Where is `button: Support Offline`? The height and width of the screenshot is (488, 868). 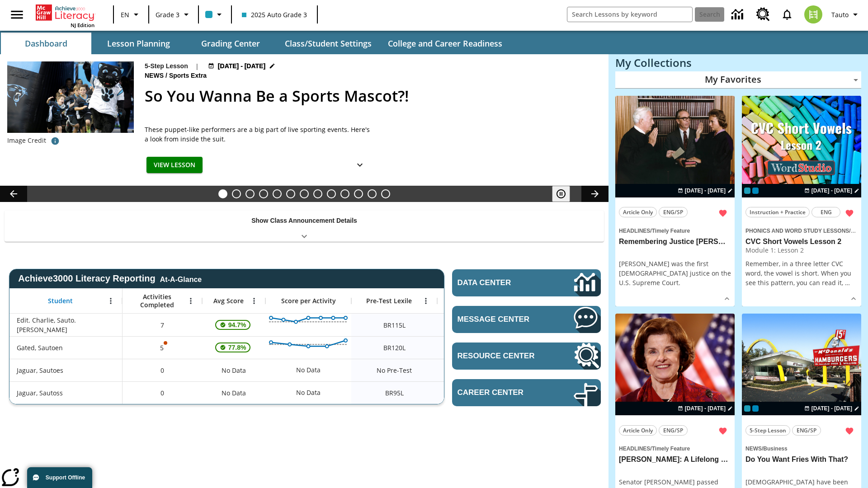
button: Support Offline is located at coordinates (60, 478).